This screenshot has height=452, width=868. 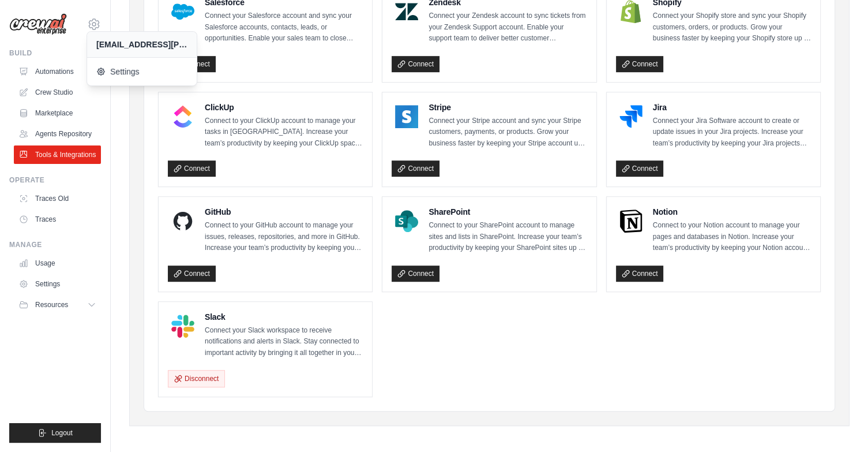 I want to click on img: Logo, so click(x=38, y=24).